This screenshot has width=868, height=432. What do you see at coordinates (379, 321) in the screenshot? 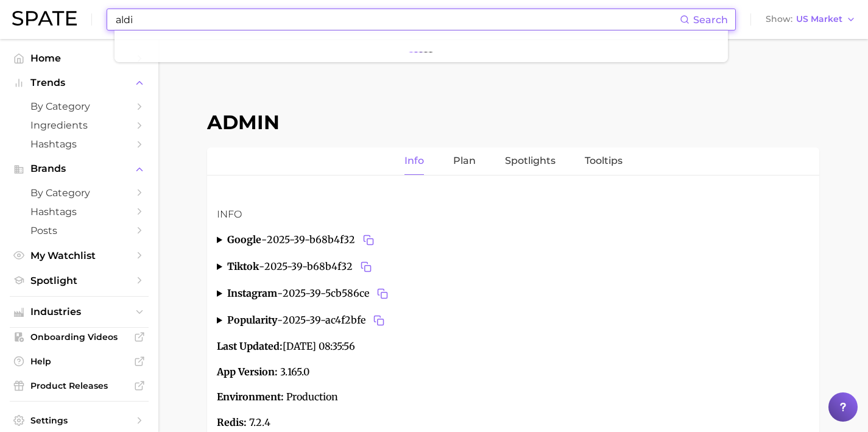
I see `button: Copy 2025-39-ac4f2bfe to clipboard` at bounding box center [379, 321].